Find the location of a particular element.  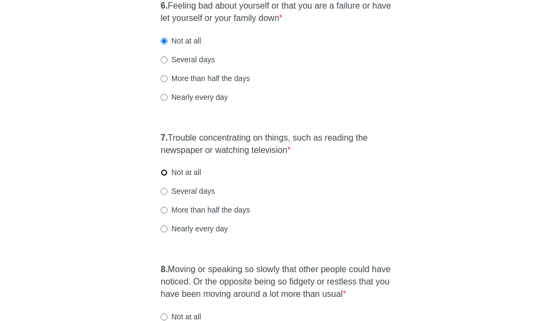

strong: 7. is located at coordinates (164, 138).